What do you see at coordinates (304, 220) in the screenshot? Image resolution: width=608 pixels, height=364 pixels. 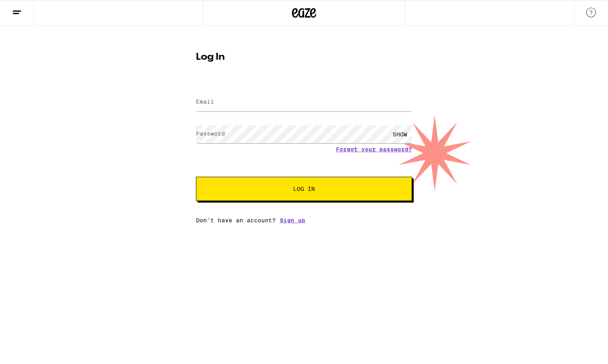 I see `div: Don't have an account?` at bounding box center [304, 220].